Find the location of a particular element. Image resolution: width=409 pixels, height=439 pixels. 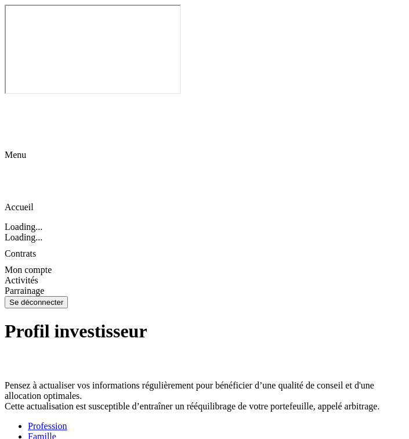

span: Menu is located at coordinates (15, 154).